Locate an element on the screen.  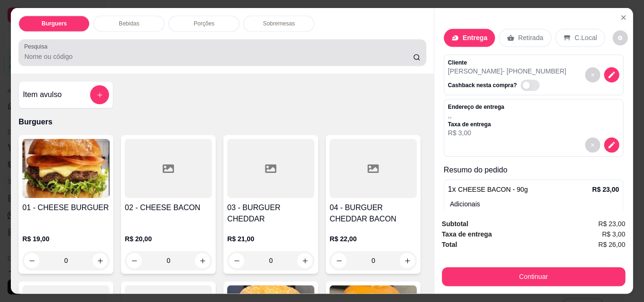
p: Bebidas is located at coordinates (129, 24).